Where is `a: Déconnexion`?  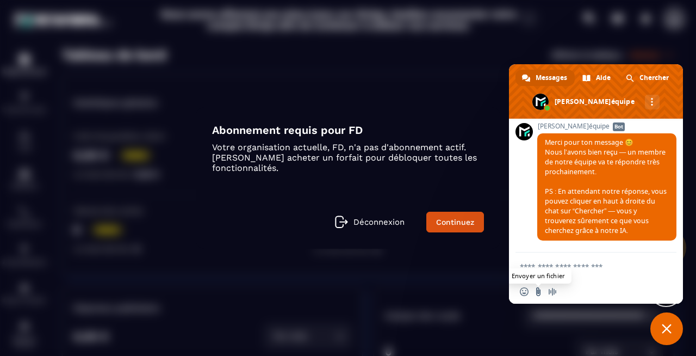 a: Déconnexion is located at coordinates (370, 222).